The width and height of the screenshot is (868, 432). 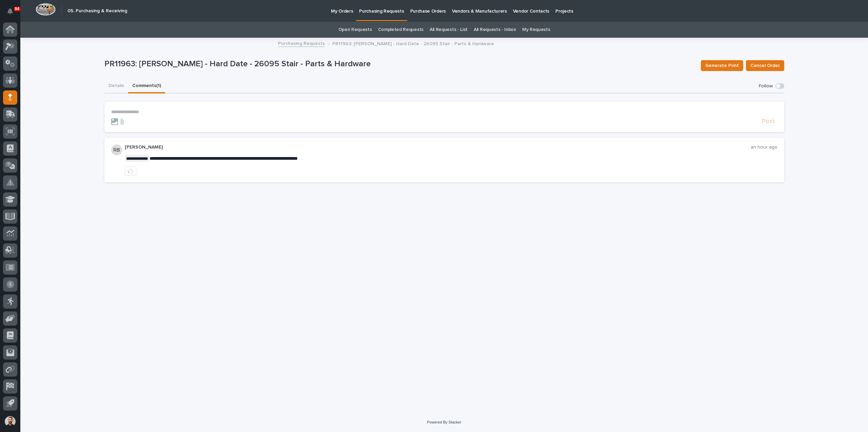 I want to click on img: Workspace Logo, so click(x=46, y=9).